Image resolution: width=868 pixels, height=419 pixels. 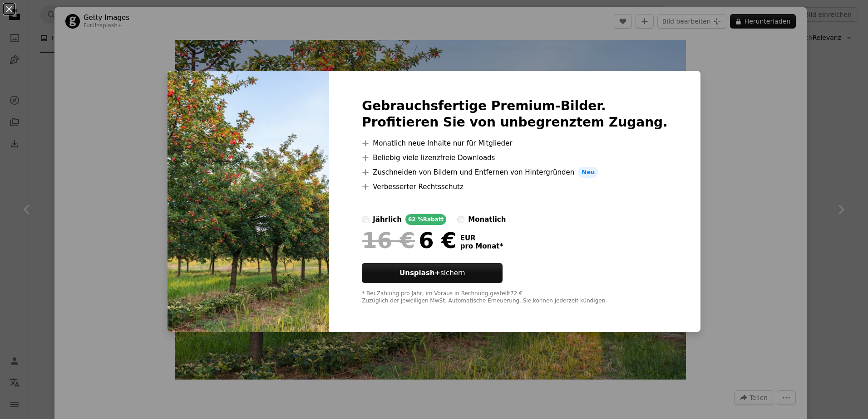 I want to click on strong: Unsplash+, so click(x=420, y=274).